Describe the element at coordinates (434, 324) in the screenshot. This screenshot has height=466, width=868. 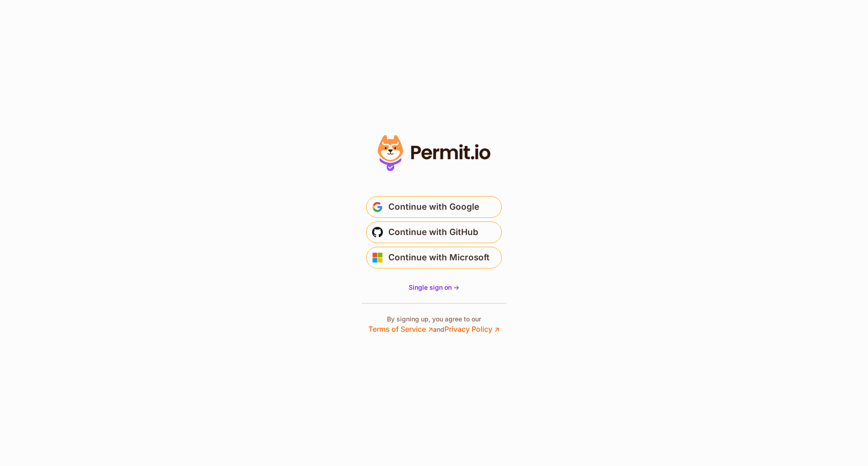
I see `p: By signing up, you agree to our and` at that location.